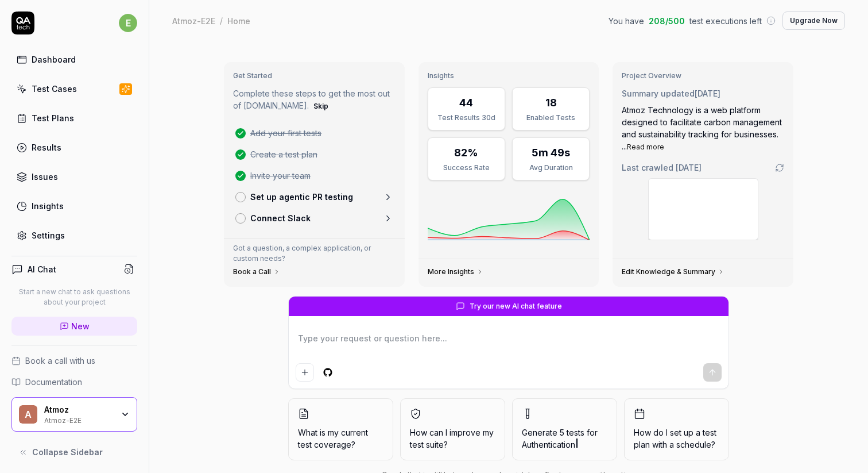 This screenshot has height=473, width=868. I want to click on span: Collapse Sidebar, so click(67, 452).